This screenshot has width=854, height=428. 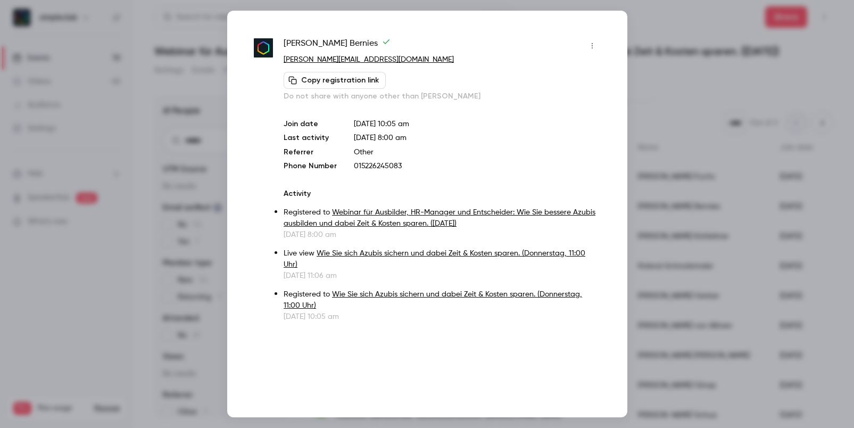 What do you see at coordinates (477, 152) in the screenshot?
I see `p: Other` at bounding box center [477, 152].